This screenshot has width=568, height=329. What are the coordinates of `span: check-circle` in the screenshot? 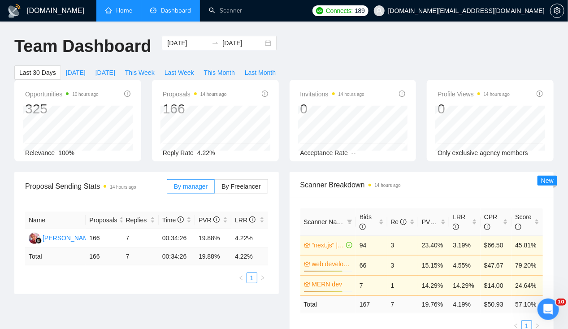 It's located at (349, 245).